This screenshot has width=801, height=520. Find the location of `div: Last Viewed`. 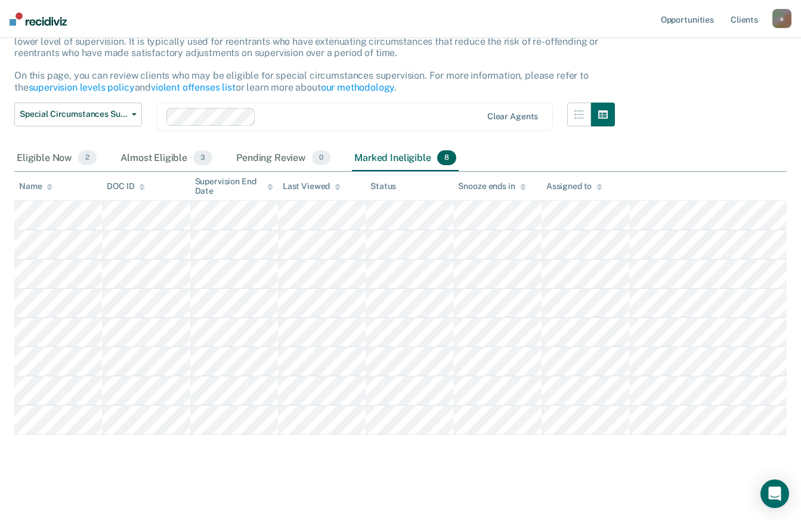

div: Last Viewed is located at coordinates (311, 186).